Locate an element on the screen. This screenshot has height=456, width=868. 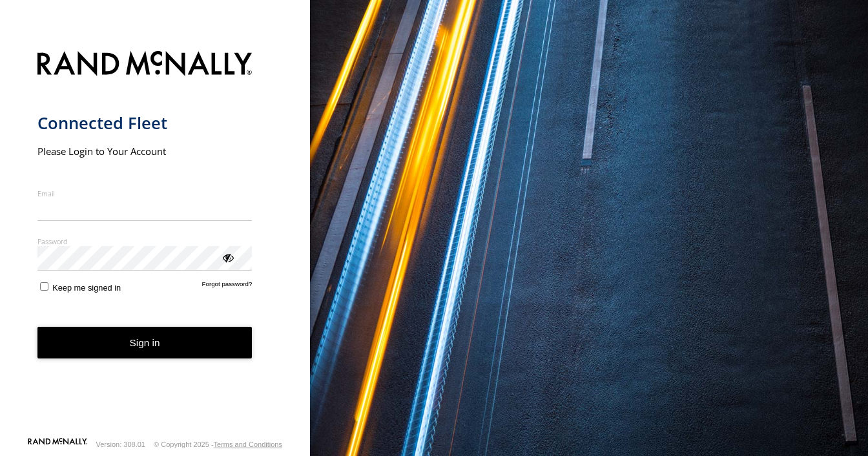
label: Email is located at coordinates (145, 193).